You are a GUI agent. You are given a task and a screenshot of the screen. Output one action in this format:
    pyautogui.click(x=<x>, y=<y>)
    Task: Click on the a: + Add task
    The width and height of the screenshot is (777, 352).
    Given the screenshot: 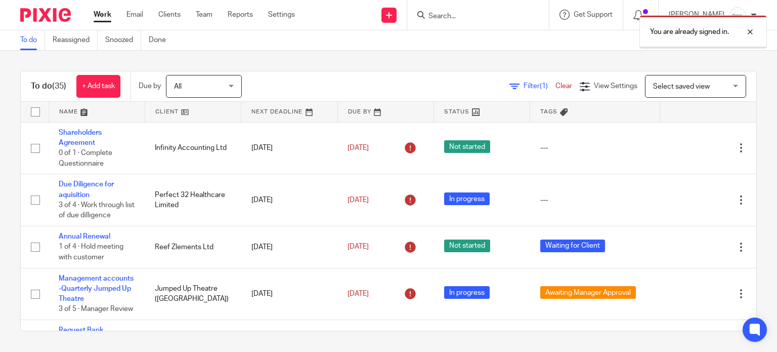 What is the action you would take?
    pyautogui.click(x=98, y=86)
    